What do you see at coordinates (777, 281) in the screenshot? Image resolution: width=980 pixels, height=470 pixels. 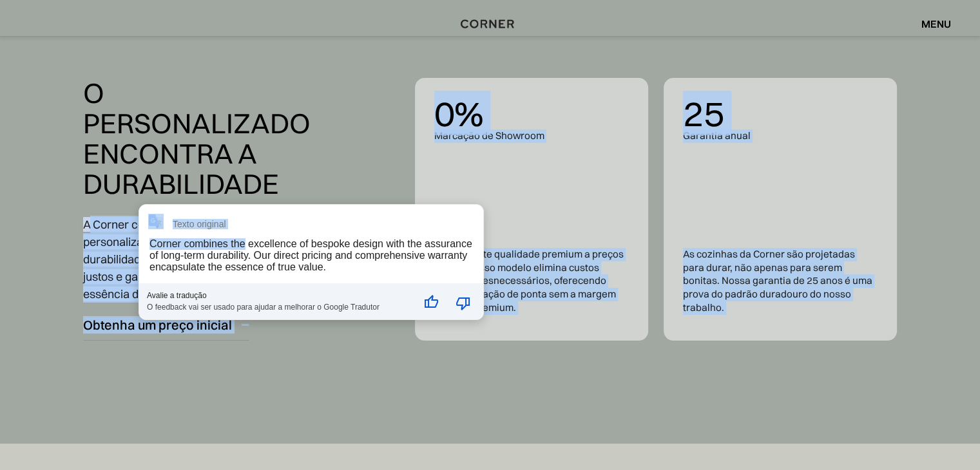 I see `font: As cozinhas da Corner são projetadas para durar, não apenas para serem bonitas. Nossa garantia de...` at bounding box center [777, 281].